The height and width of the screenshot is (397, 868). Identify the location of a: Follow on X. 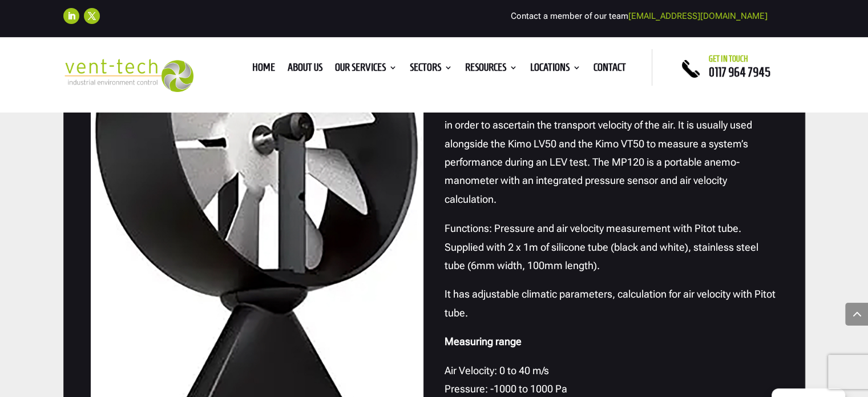
(92, 16).